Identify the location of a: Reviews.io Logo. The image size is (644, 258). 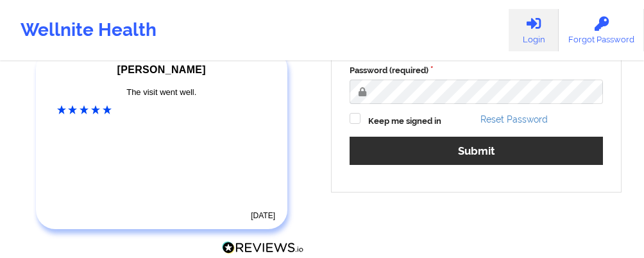
(263, 250).